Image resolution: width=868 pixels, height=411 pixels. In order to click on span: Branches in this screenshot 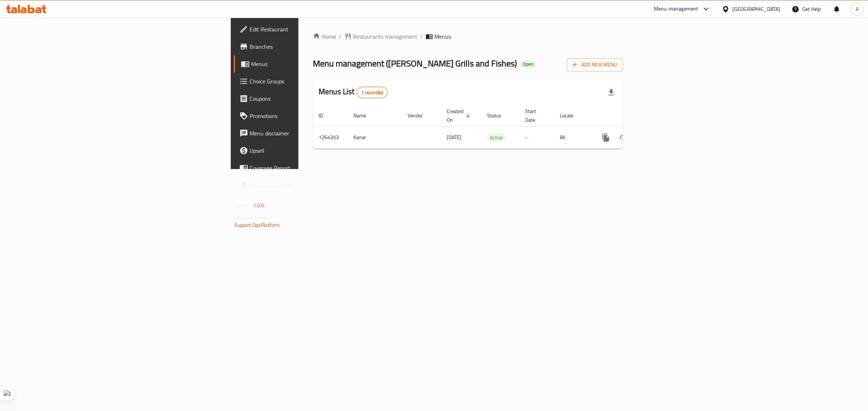, I will do `click(309, 46)`.